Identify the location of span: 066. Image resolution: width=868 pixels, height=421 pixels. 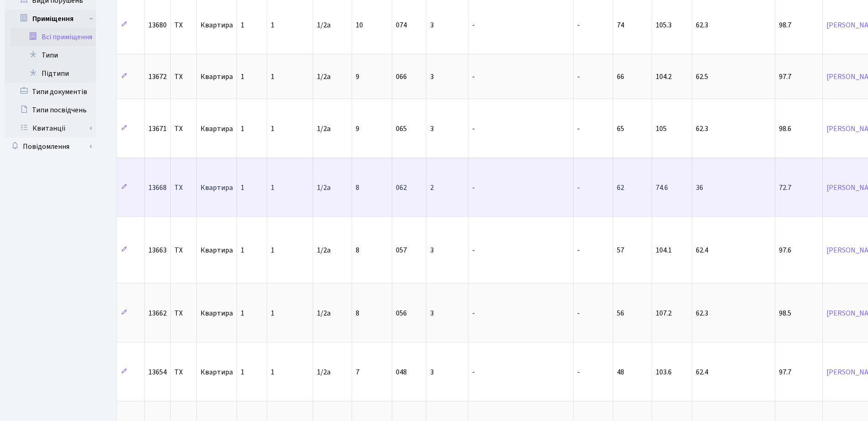
(401, 77).